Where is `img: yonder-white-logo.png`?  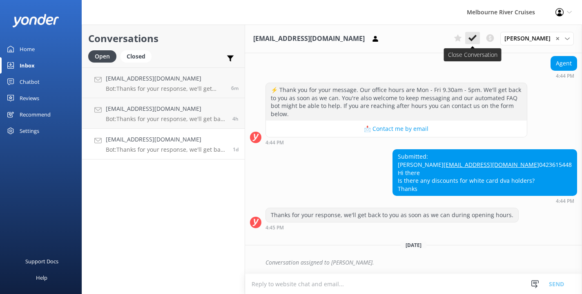
img: yonder-white-logo.png is located at coordinates (36, 20).